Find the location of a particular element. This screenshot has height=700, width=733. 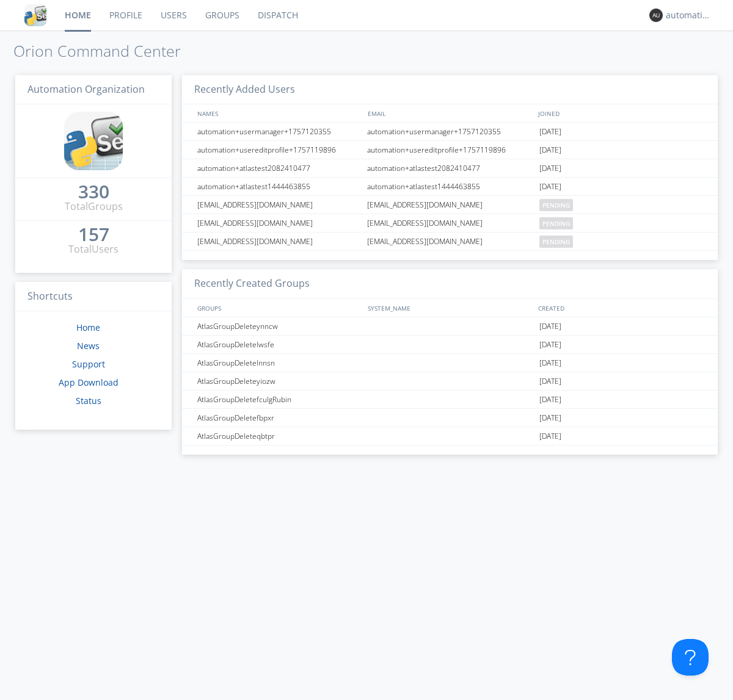

a: Status is located at coordinates (89, 401).